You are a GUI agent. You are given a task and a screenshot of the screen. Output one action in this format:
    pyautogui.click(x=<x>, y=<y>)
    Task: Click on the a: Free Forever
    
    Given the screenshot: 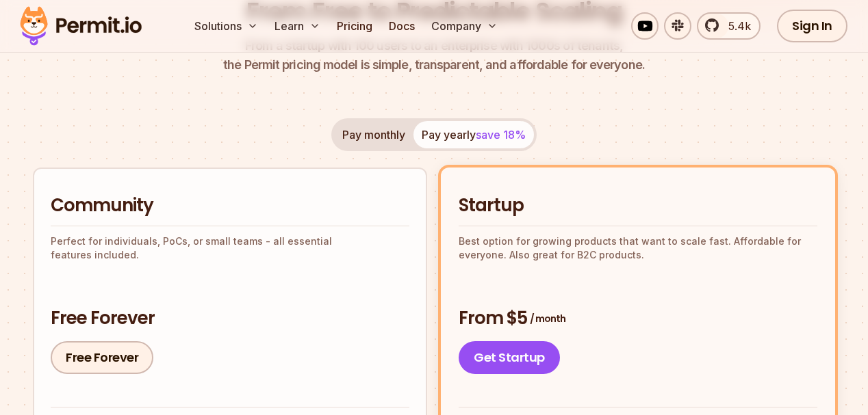 What is the action you would take?
    pyautogui.click(x=102, y=357)
    